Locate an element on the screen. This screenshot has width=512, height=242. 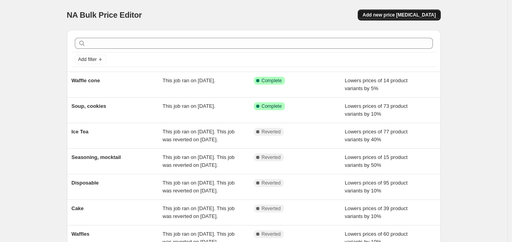
span: Waffles is located at coordinates (81, 234).